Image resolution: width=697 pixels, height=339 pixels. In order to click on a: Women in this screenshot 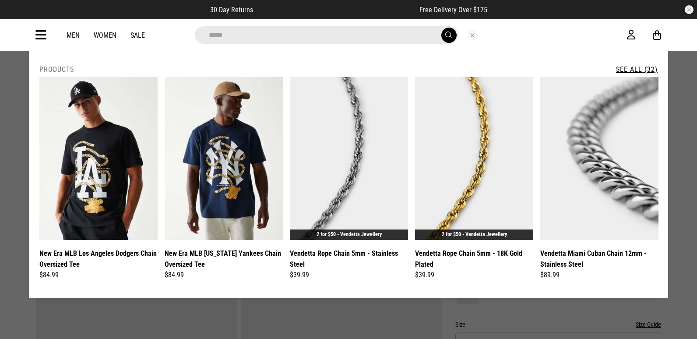, I will do `click(105, 35)`.